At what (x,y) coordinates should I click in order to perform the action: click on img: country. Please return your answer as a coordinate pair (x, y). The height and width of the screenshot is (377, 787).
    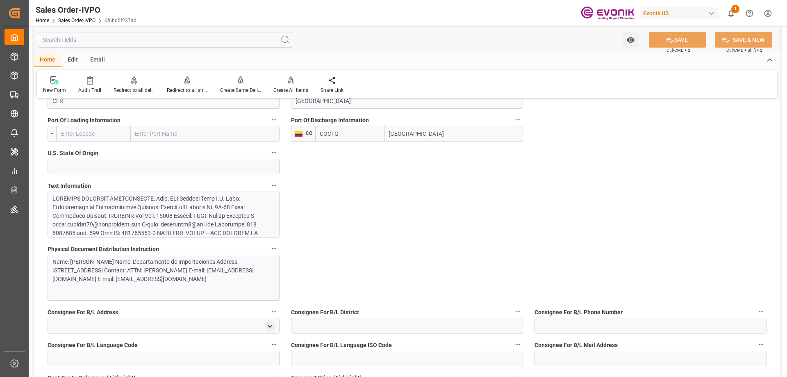
    Looking at the image, I should click on (298, 134).